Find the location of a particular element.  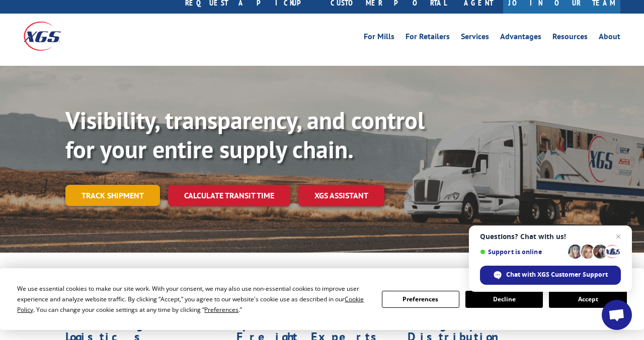

span: Close chat is located at coordinates (618, 237).